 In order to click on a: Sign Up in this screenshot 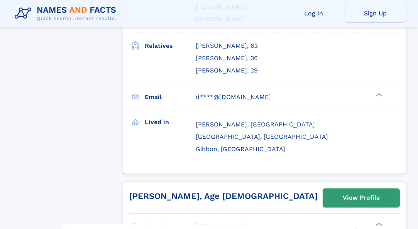, I will do `click(376, 13)`.